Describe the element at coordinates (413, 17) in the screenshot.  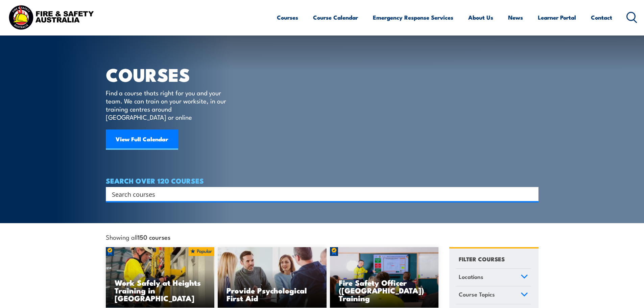
I see `a: Emergency Response Services` at that location.